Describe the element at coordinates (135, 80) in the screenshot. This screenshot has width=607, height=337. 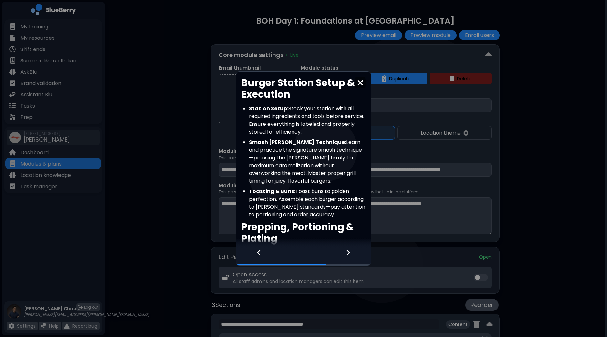
I see `body: Rich Text Area` at that location.